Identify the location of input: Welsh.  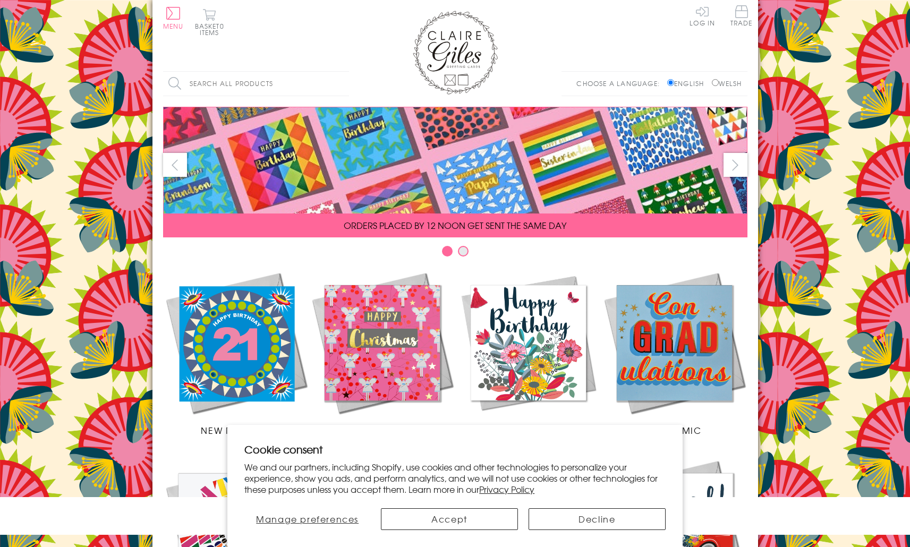
(715, 82).